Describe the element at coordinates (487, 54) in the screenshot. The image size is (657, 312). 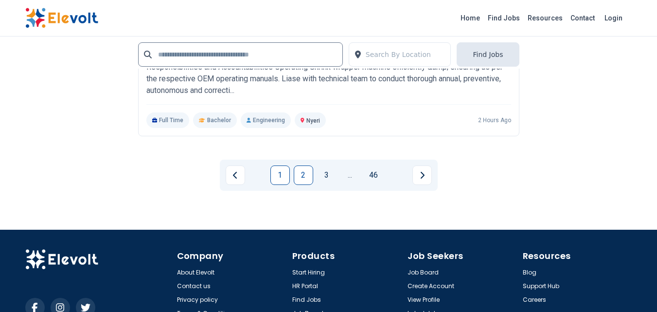
I see `button: Find Jobs` at that location.